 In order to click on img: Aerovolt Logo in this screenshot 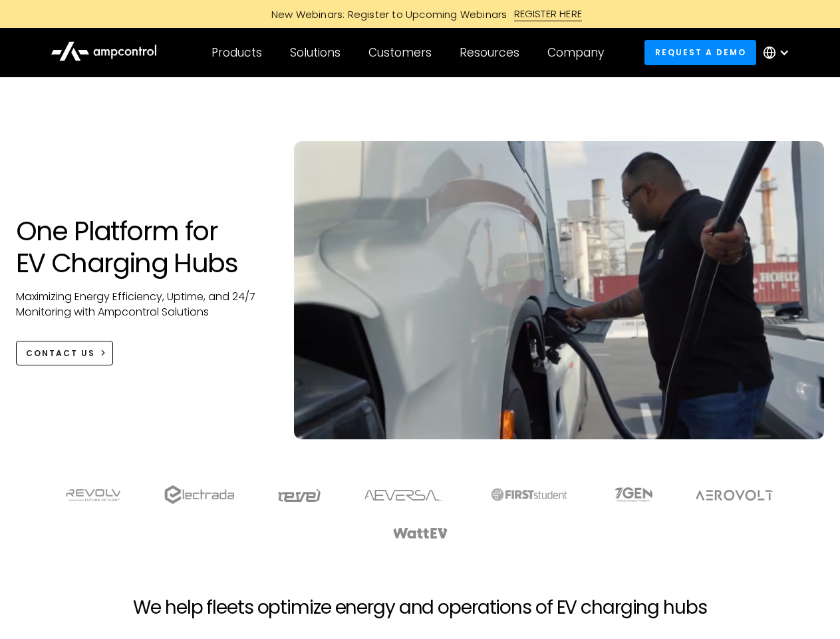, I will do `click(734, 495)`.